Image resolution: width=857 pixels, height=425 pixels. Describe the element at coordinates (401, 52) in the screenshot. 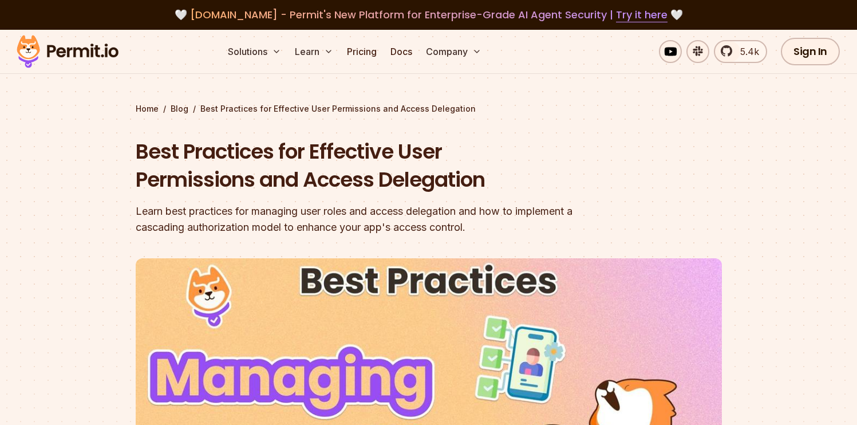

I see `a: Docs` at that location.